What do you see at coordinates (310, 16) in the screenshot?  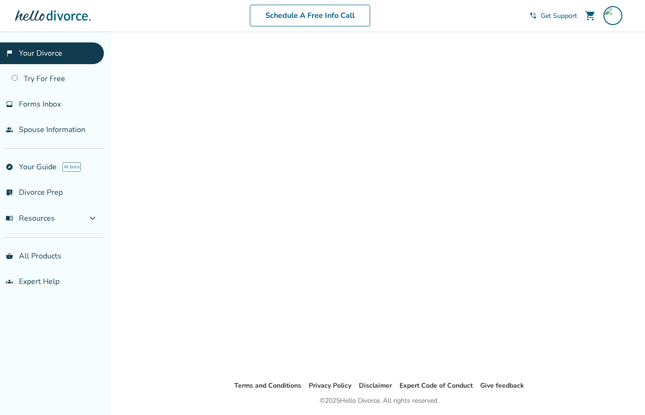 I see `a: Schedule A Free Info Call` at bounding box center [310, 16].